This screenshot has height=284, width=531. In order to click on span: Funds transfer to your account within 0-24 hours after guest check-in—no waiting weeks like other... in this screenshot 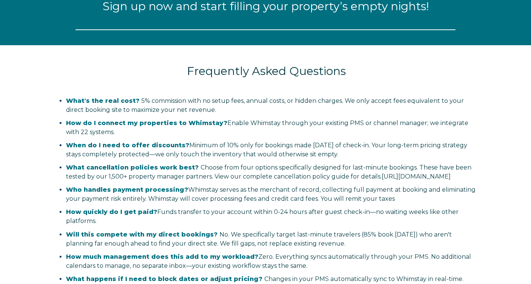, I will do `click(262, 217)`.